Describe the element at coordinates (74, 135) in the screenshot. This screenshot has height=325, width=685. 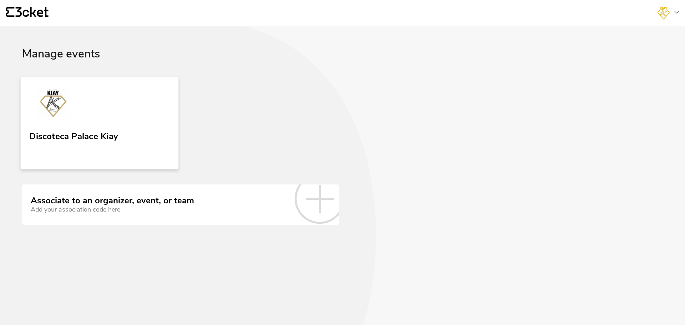
I see `div: Discoteca Palace Kiay` at that location.